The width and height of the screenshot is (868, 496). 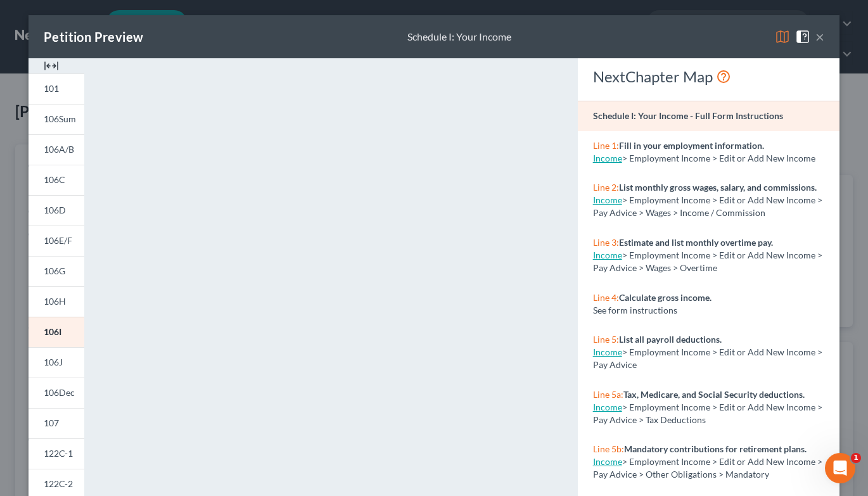 I want to click on div: Schedule I: Your Income, so click(x=459, y=37).